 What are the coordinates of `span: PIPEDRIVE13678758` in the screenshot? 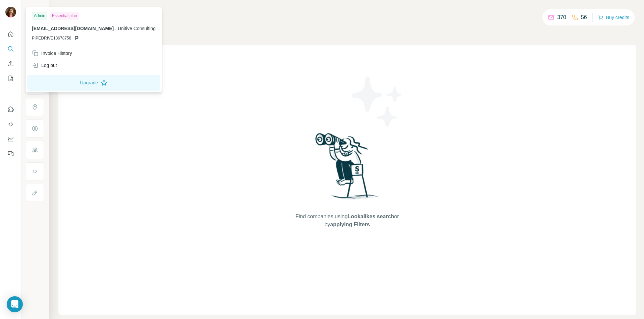 It's located at (51, 38).